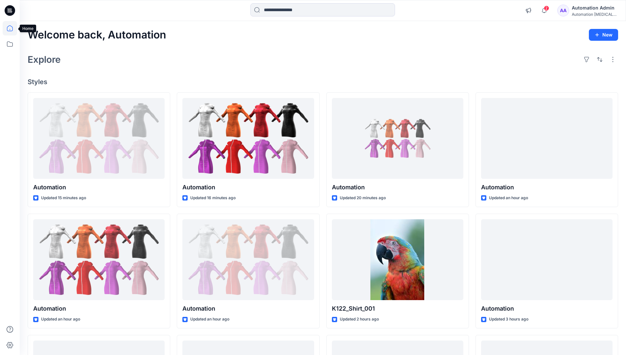 Image resolution: width=626 pixels, height=355 pixels. I want to click on a: K122_Shirt_001, so click(397, 259).